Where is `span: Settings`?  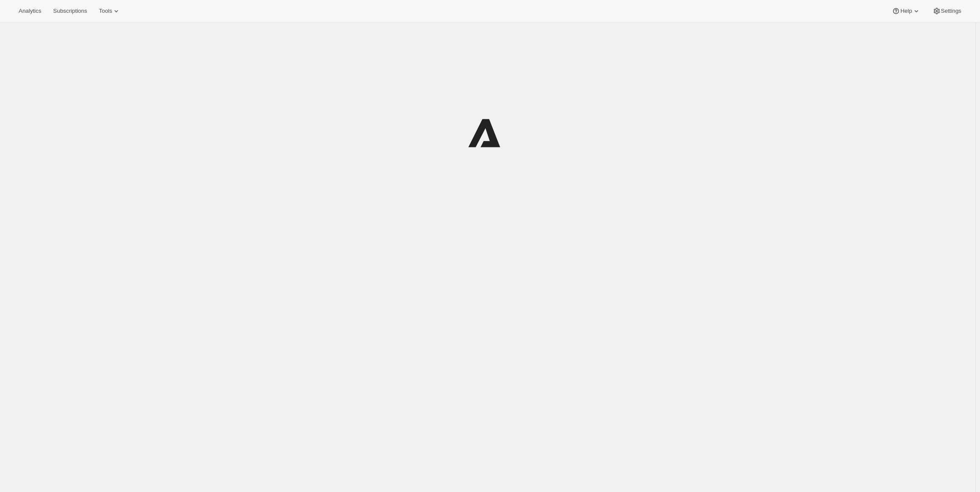 span: Settings is located at coordinates (951, 11).